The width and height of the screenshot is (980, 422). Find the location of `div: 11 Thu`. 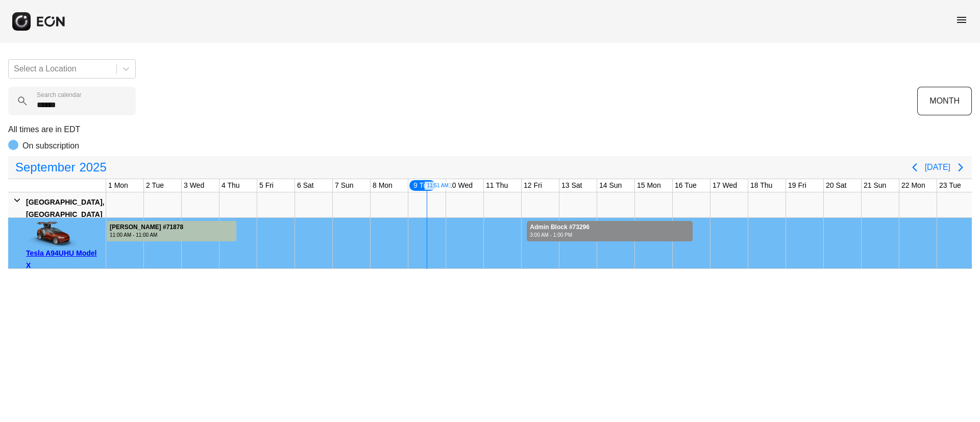

div: 11 Thu is located at coordinates (497, 185).